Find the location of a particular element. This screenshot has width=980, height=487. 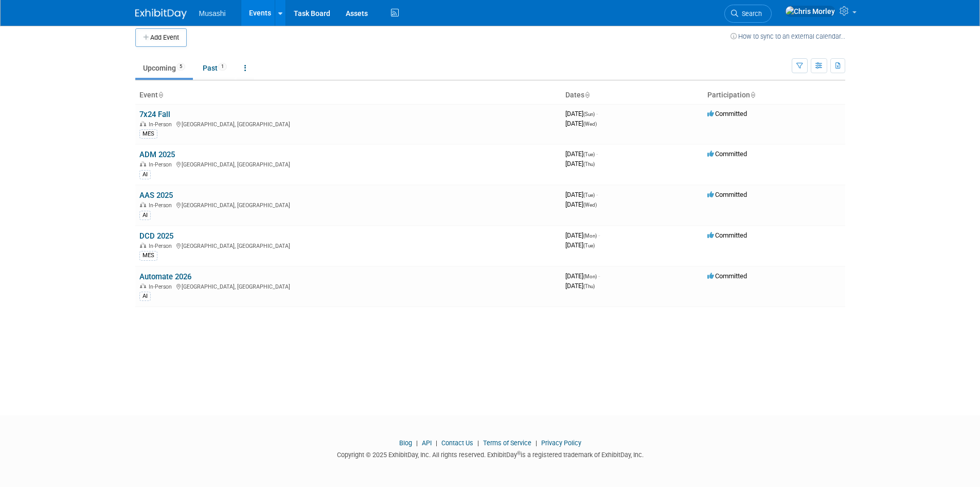

a: Sort by Participation Type is located at coordinates (753, 95).